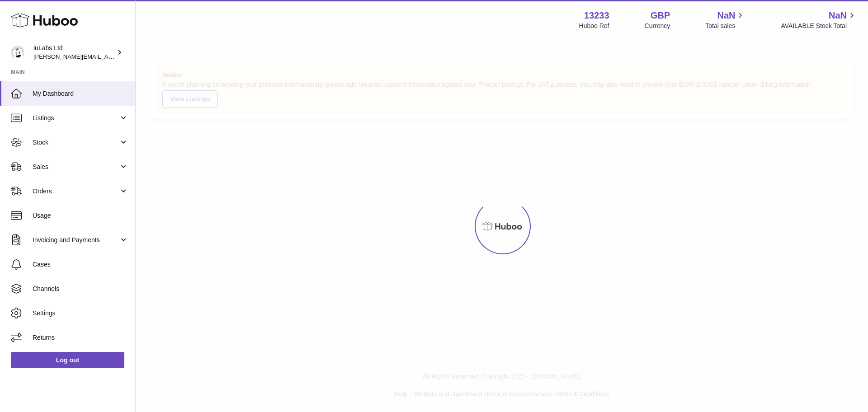 This screenshot has width=868, height=412. Describe the element at coordinates (81, 94) in the screenshot. I see `span: My Dashboard` at that location.